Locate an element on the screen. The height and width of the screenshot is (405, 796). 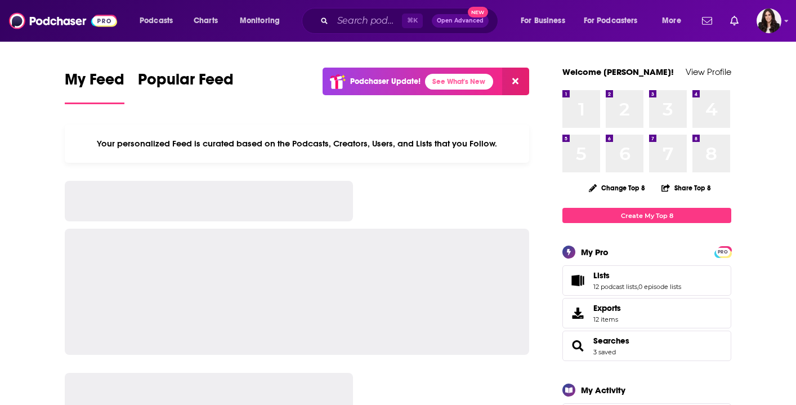
a: Popular Feed is located at coordinates (186, 87).